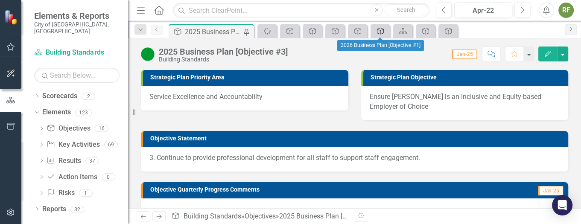 The width and height of the screenshot is (581, 224). What do you see at coordinates (223, 59) in the screenshot?
I see `div: Building Standards` at bounding box center [223, 59].